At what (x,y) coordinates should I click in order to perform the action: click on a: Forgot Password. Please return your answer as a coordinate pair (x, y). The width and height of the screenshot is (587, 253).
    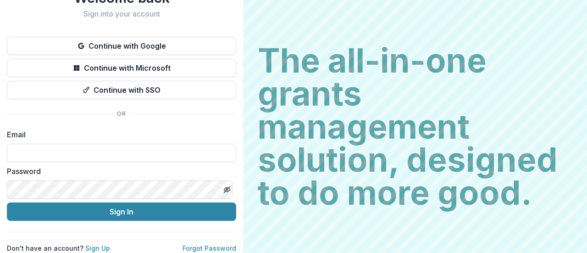
    Looking at the image, I should click on (209, 248).